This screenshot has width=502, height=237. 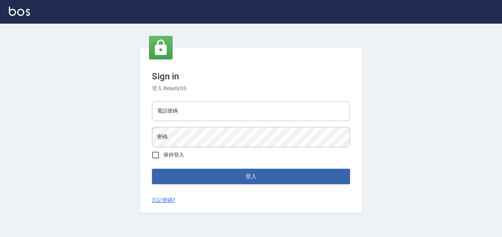 What do you see at coordinates (251, 177) in the screenshot?
I see `button: 登入` at bounding box center [251, 177].